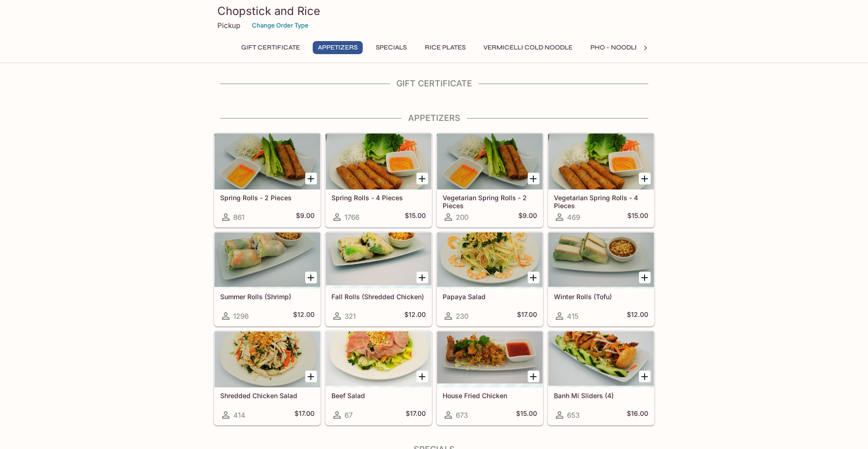 Image resolution: width=868 pixels, height=449 pixels. Describe the element at coordinates (490, 201) in the screenshot. I see `h5: Vegetarian Spring Rolls - 2 Pieces` at that location.